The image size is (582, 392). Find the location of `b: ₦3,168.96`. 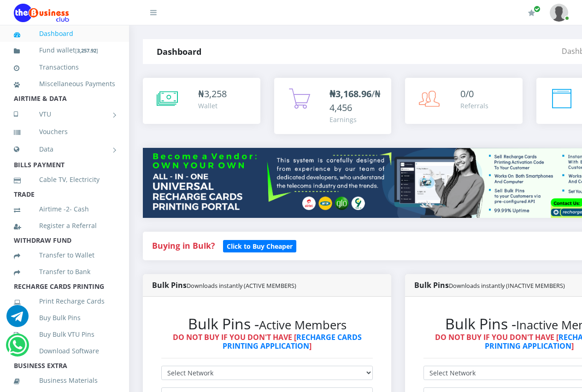

b: ₦3,168.96 is located at coordinates (350, 93).